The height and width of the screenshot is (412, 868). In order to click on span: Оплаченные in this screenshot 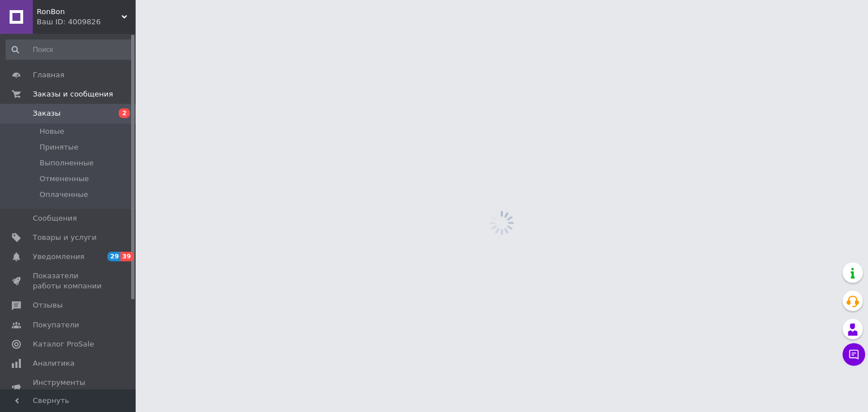, I will do `click(64, 195)`.